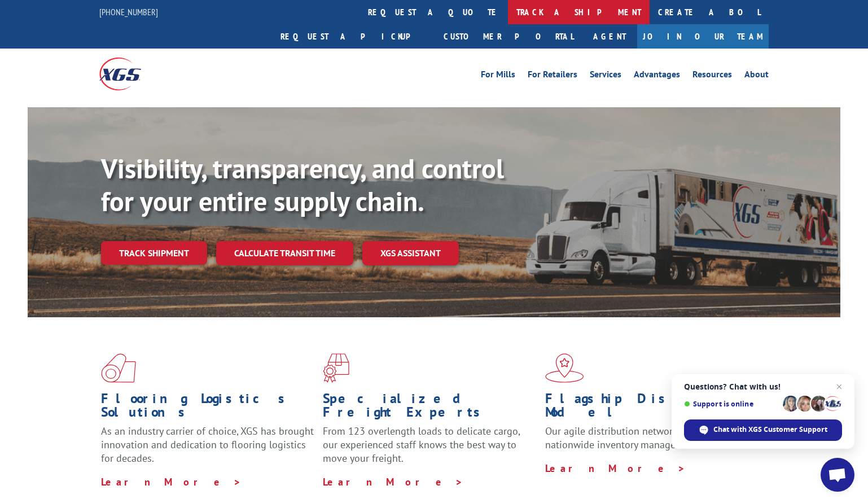 Image resolution: width=868 pixels, height=503 pixels. What do you see at coordinates (284, 253) in the screenshot?
I see `a: Calculate transit time` at bounding box center [284, 253].